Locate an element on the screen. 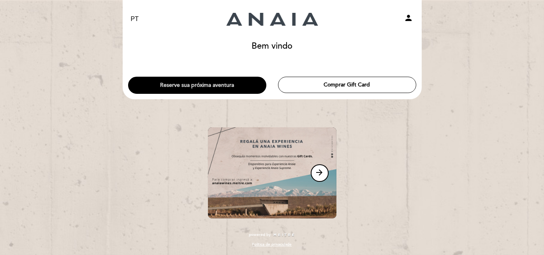 Image resolution: width=544 pixels, height=255 pixels. img: MEITRE is located at coordinates (284, 235).